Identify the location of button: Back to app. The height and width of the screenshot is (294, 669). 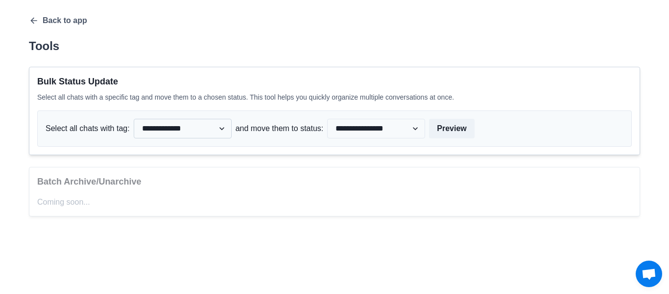
(58, 21).